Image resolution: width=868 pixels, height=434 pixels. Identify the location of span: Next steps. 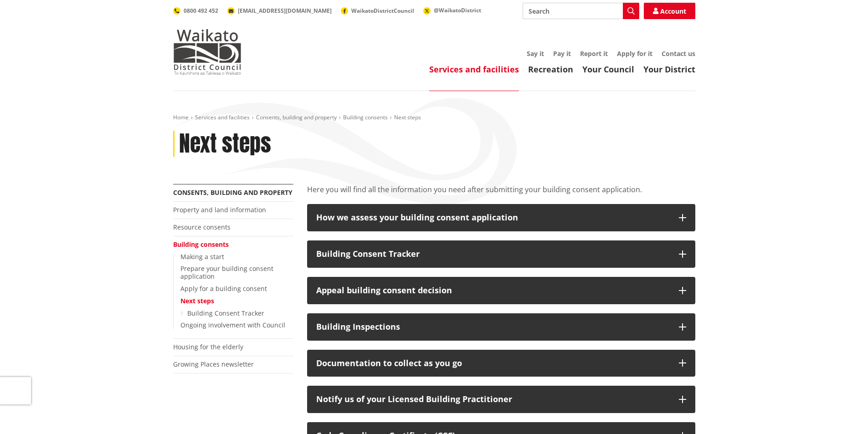
(407, 117).